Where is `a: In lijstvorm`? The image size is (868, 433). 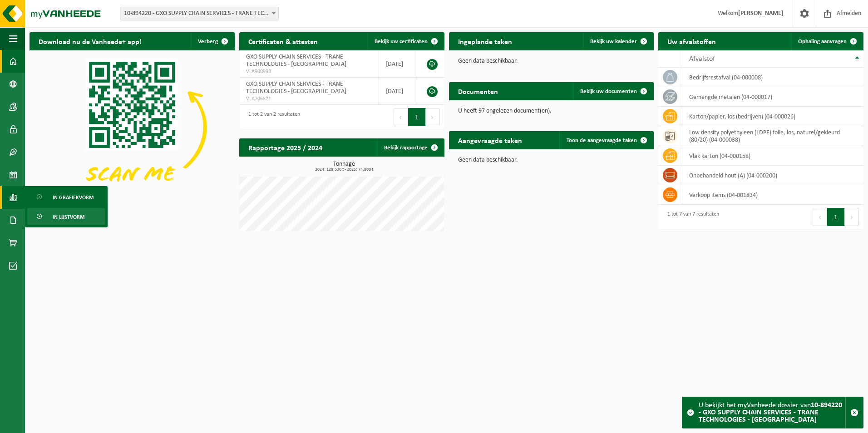
a: In lijstvorm is located at coordinates (66, 217).